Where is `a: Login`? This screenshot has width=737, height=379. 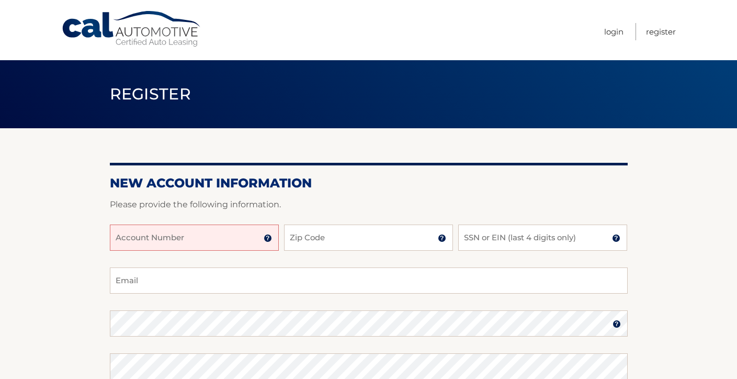
a: Login is located at coordinates (613, 31).